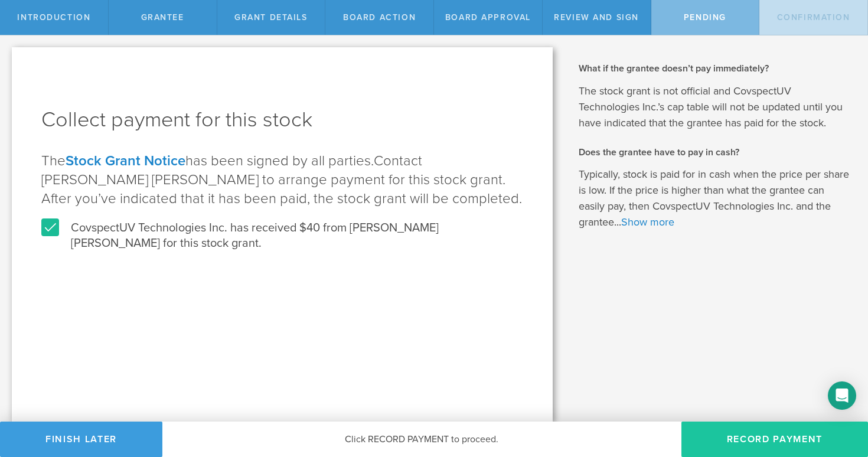 The height and width of the screenshot is (457, 868). Describe the element at coordinates (842, 396) in the screenshot. I see `div: Open Intercom Messenger` at that location.